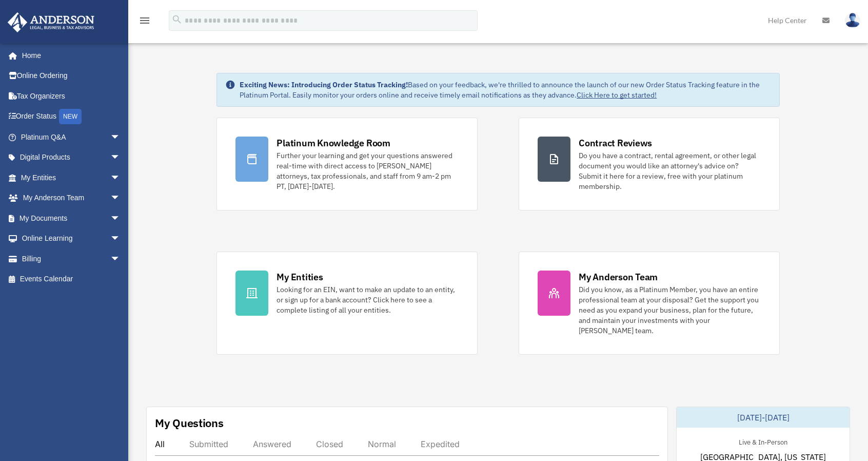  I want to click on div: Based on your feedback, we're thrilled to announce the launch of our new Order Status Tracking fe..., so click(505, 90).